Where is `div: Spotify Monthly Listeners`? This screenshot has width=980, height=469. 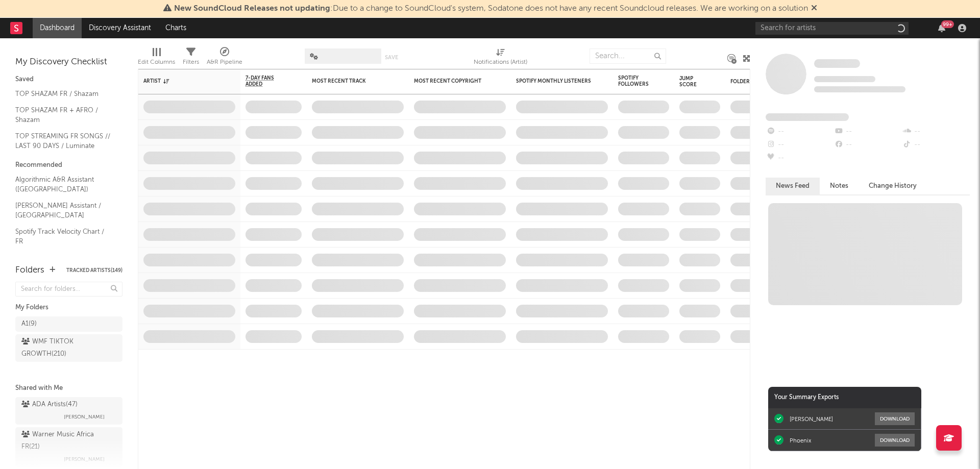 div: Spotify Monthly Listeners is located at coordinates (555, 81).